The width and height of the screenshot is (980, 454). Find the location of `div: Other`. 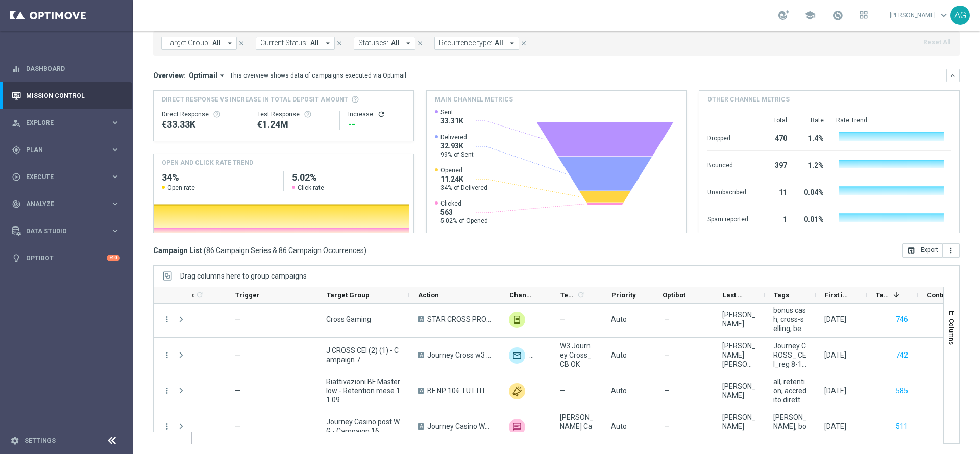

div: Other is located at coordinates (538, 356).